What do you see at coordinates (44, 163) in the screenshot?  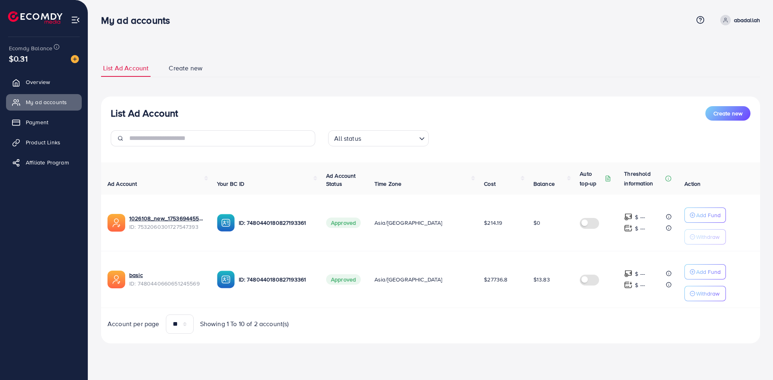 I see `a: Affiliate Program` at bounding box center [44, 163].